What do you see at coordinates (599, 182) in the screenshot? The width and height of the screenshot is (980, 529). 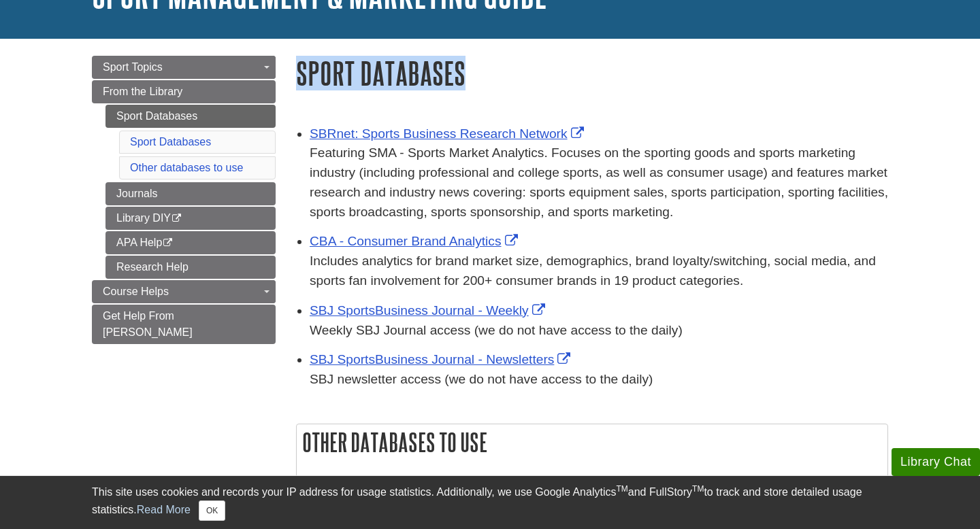 I see `p: Featuring SMA - Sports Market Analytics. Focuses on the sporting goods and sports marketing indus...` at bounding box center [599, 182].